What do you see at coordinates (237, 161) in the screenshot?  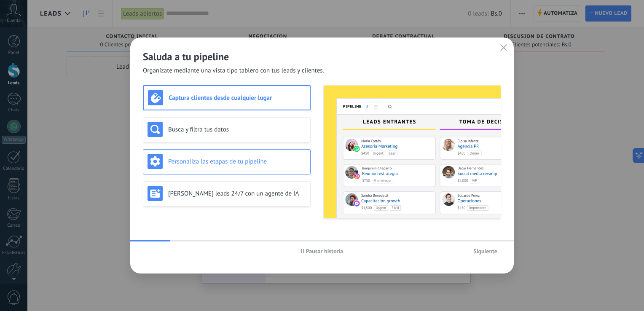 I see `h3: Personaliza las etapas de tu pipeline` at bounding box center [237, 161].